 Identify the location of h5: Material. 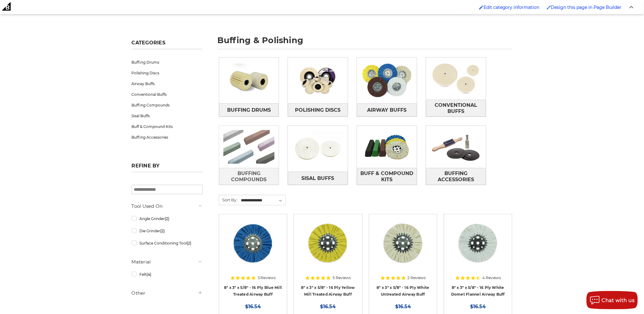
(167, 262).